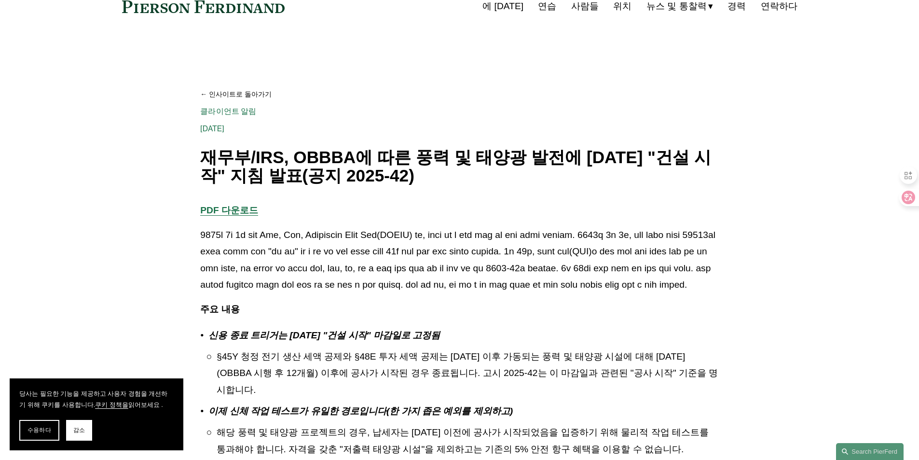  What do you see at coordinates (39, 430) in the screenshot?
I see `font: 수용하다` at bounding box center [39, 430].